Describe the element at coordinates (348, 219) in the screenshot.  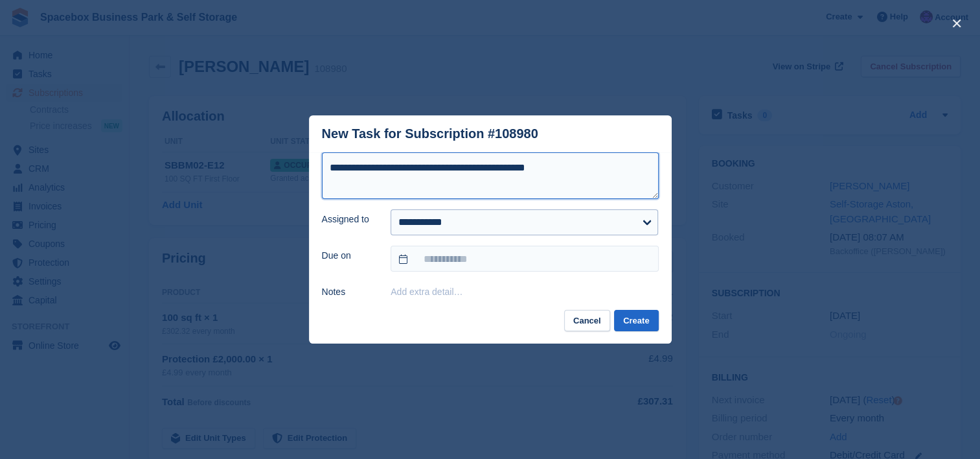
I see `label: Assigned to` at that location.